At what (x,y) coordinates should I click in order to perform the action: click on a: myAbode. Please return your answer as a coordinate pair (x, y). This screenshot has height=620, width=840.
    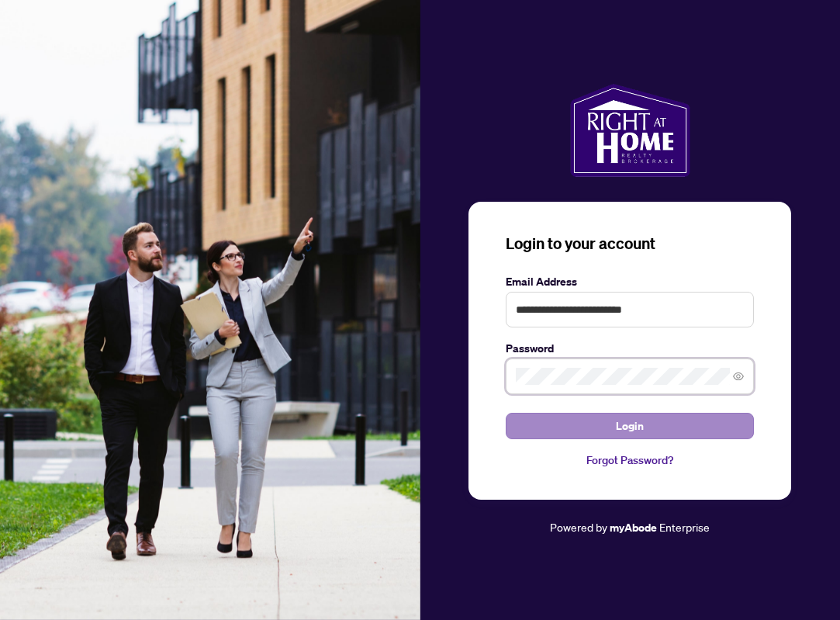
    Looking at the image, I should click on (633, 528).